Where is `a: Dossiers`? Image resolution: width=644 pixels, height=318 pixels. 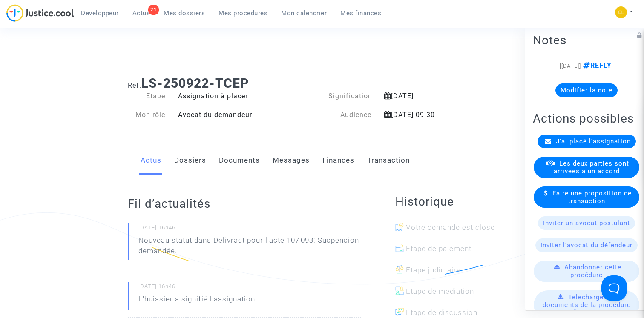 a: Dossiers is located at coordinates (190, 161).